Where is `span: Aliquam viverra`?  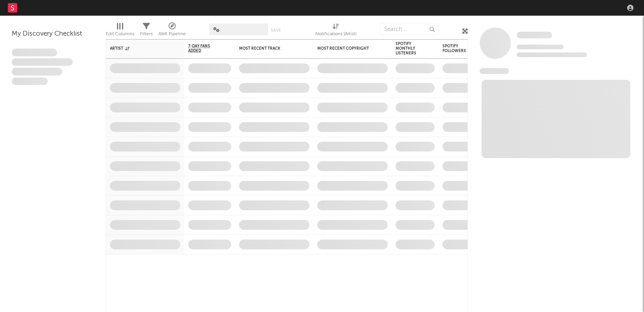 span: Aliquam viverra is located at coordinates (29, 81).